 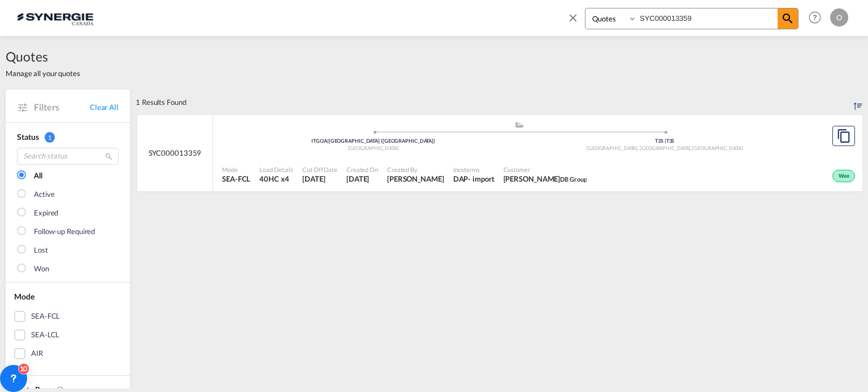 What do you see at coordinates (573, 17) in the screenshot?
I see `md-icon: icon-close` at bounding box center [573, 17].